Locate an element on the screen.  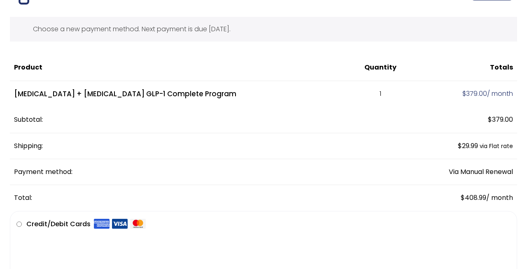
td: Via Manual Renewal is located at coordinates (463, 172).